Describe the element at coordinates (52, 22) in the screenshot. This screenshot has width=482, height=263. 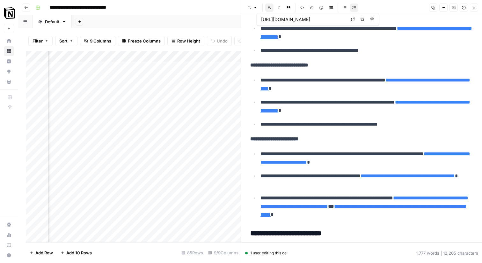
I see `a: Default` at that location.